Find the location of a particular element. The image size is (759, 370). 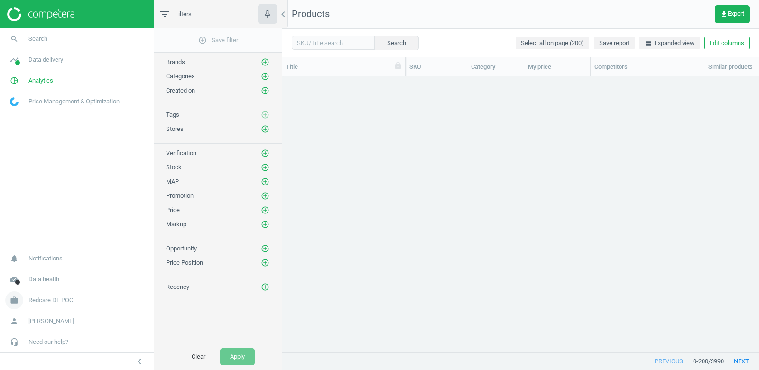

span: Price Management & Optimization is located at coordinates (74, 102).